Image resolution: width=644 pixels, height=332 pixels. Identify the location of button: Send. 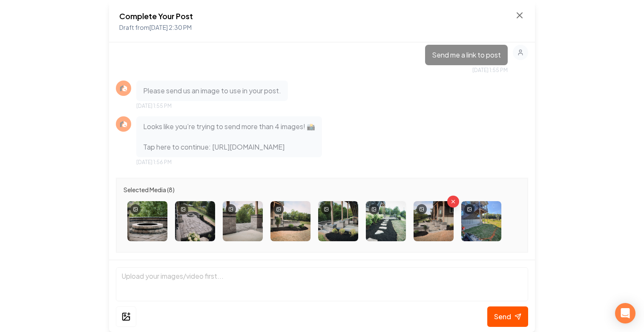
(508, 316).